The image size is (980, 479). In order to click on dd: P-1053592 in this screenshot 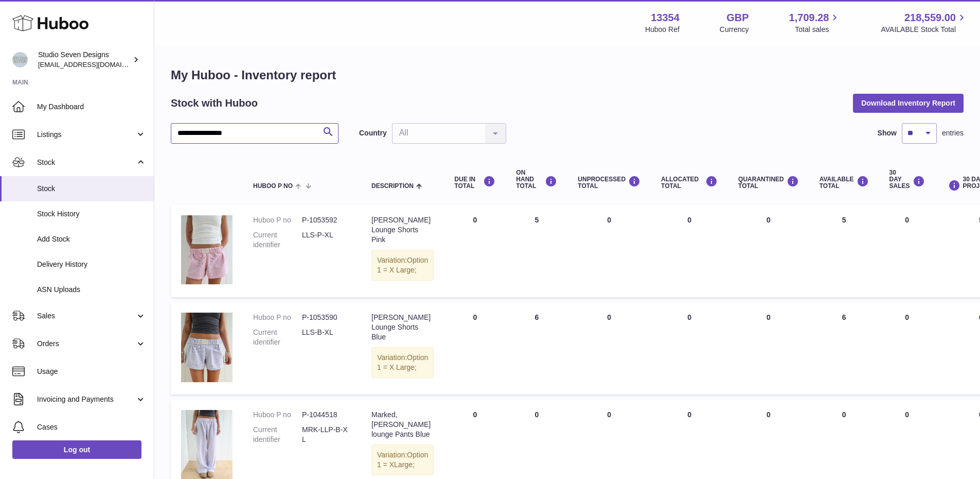, I will do `click(326, 220)`.